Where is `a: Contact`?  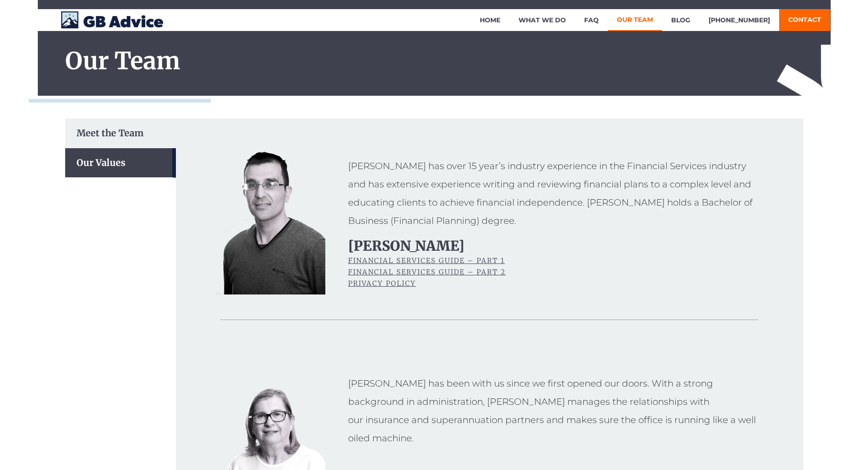
a: Contact is located at coordinates (805, 20).